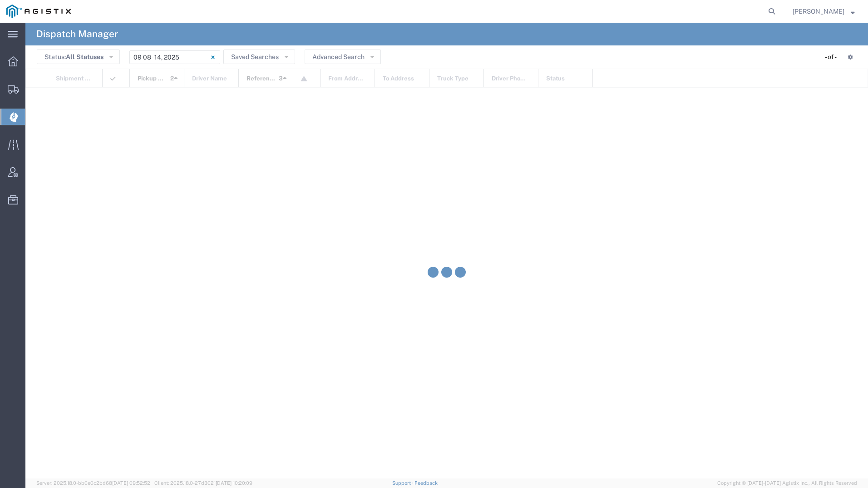  What do you see at coordinates (204, 483) in the screenshot?
I see `span: Client: 2025.18.0-27d3021` at bounding box center [204, 483].